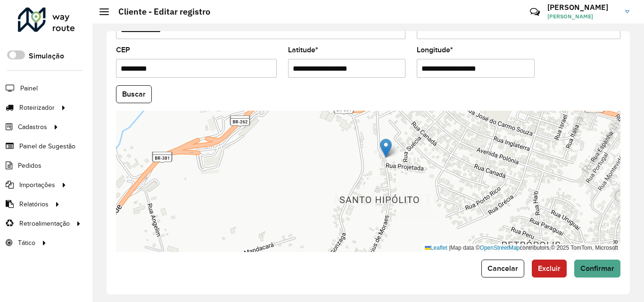 The height and width of the screenshot is (302, 644). Describe the element at coordinates (386, 148) in the screenshot. I see `img: Marker` at that location.